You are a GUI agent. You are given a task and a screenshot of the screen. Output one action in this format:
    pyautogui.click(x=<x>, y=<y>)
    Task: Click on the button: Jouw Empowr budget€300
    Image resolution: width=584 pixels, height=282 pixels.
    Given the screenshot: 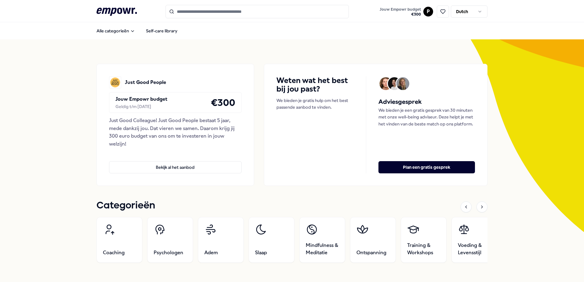 What is the action you would take?
    pyautogui.click(x=400, y=12)
    